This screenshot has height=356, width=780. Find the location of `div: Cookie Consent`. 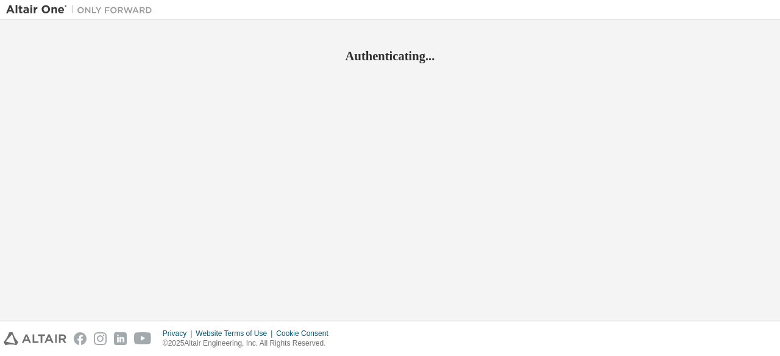

div: Cookie Consent is located at coordinates (305, 334).